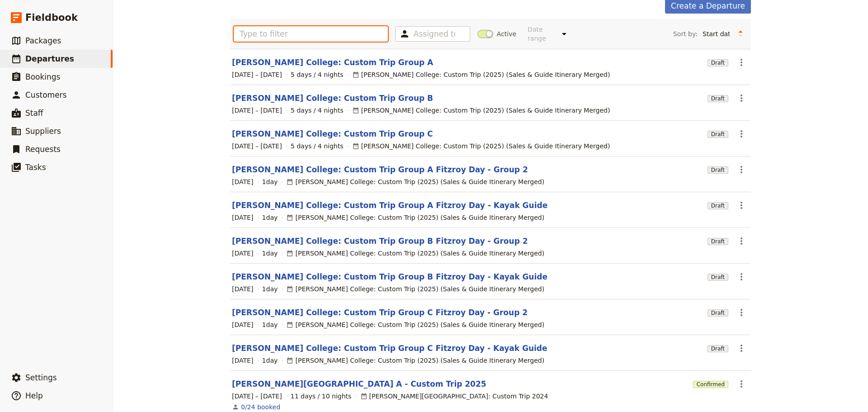  Describe the element at coordinates (34, 395) in the screenshot. I see `span: Help` at that location.